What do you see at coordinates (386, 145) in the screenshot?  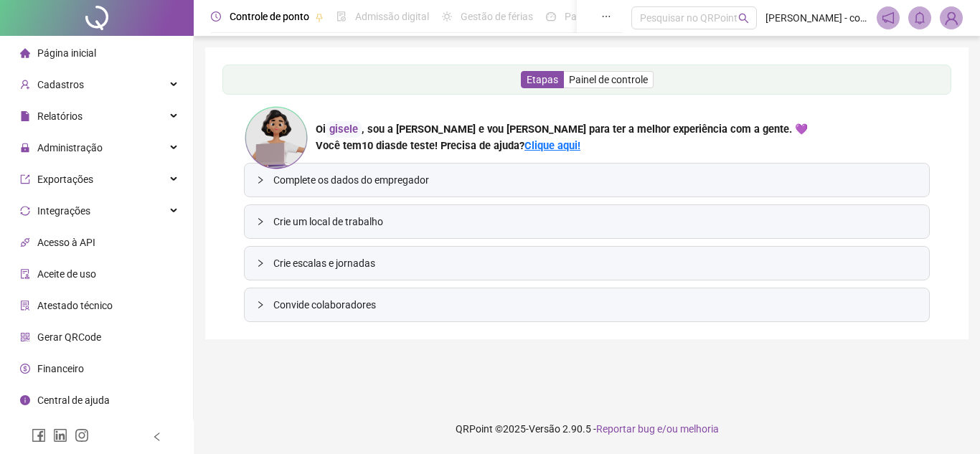 I see `span: dias` at bounding box center [386, 145].